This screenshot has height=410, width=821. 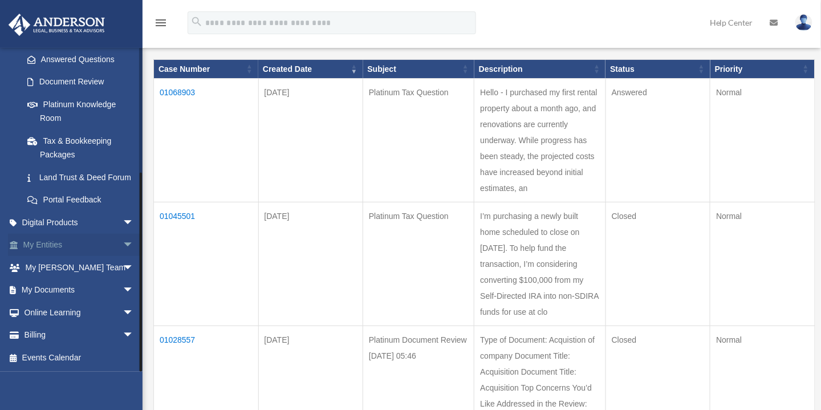 I want to click on a: Billingarrow_drop_down, so click(x=79, y=335).